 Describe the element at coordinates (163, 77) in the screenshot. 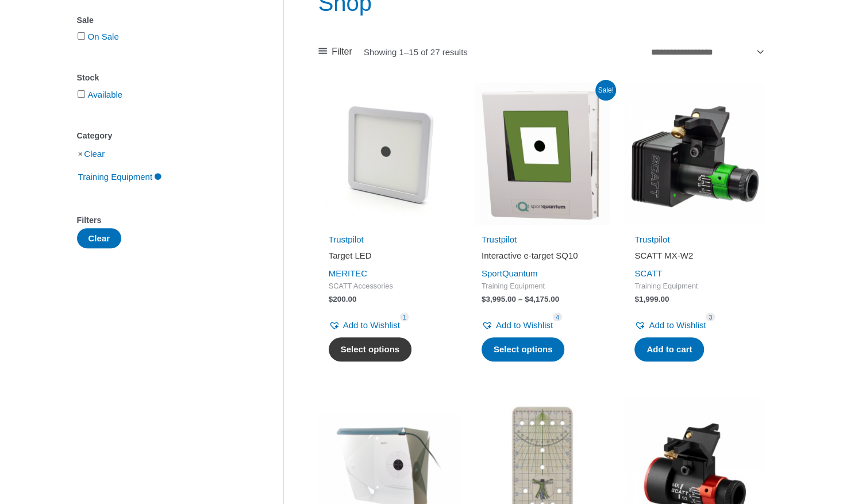

I see `div: Stock` at that location.